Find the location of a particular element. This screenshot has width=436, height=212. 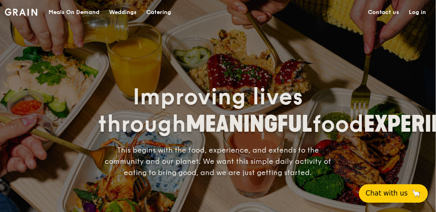

div: Weddings is located at coordinates (123, 12).